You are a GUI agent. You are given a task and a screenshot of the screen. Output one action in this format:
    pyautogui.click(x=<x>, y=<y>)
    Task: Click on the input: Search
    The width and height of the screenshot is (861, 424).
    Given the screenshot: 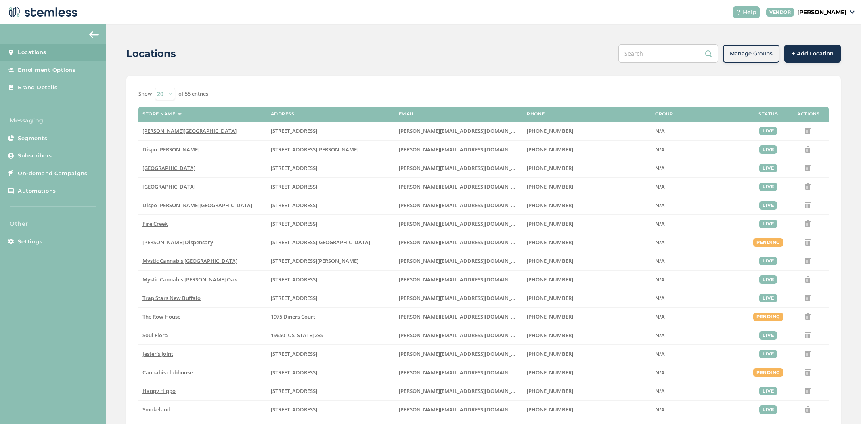 What is the action you would take?
    pyautogui.click(x=668, y=53)
    